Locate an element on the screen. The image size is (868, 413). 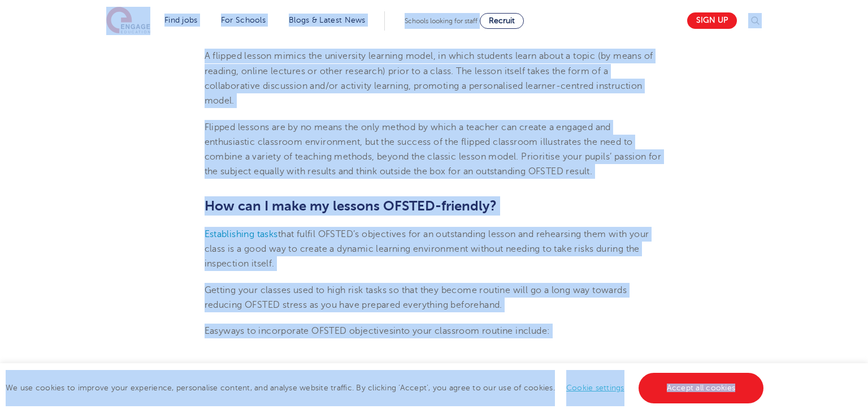
a: For Schools is located at coordinates (243, 20).